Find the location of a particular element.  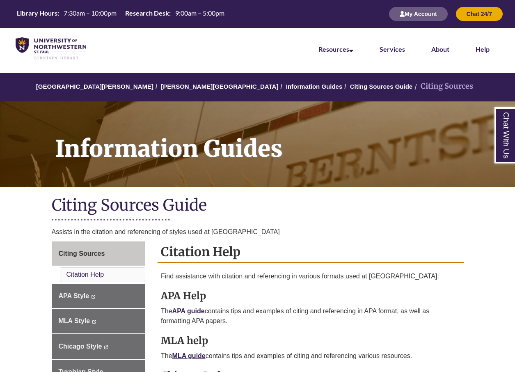

a: Chat 24/7 is located at coordinates (479, 14).